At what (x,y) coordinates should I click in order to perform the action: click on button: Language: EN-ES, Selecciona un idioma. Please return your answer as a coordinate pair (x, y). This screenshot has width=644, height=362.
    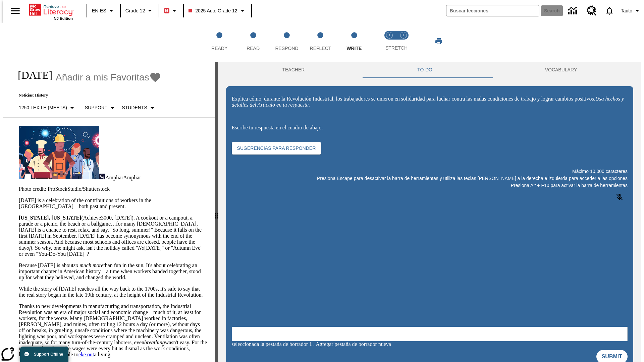
    Looking at the image, I should click on (104, 11).